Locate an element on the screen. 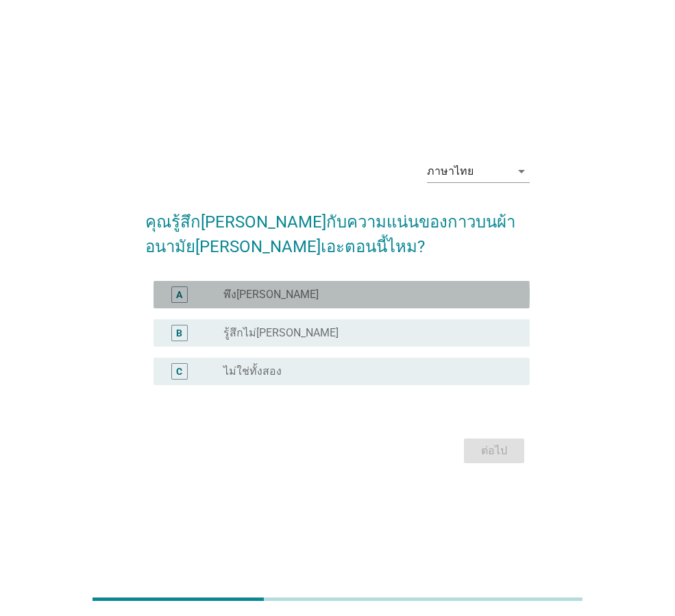 This screenshot has height=616, width=675. div: A is located at coordinates (179, 294).